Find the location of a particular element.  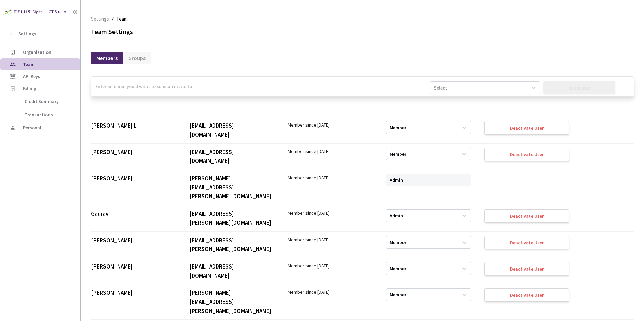

span: Transactions is located at coordinates (39, 115).